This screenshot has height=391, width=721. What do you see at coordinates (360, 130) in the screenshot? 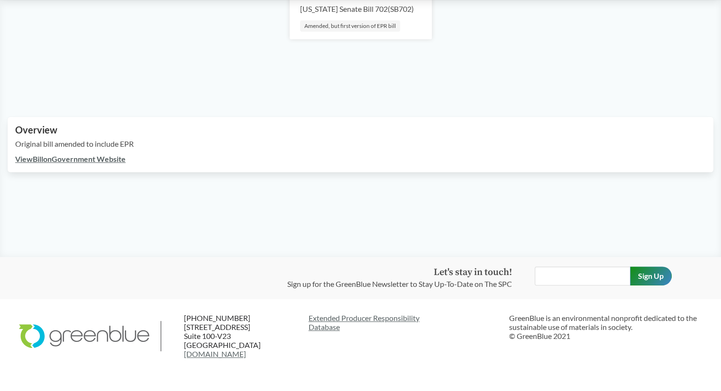
I see `h2: Overview` at bounding box center [360, 130].